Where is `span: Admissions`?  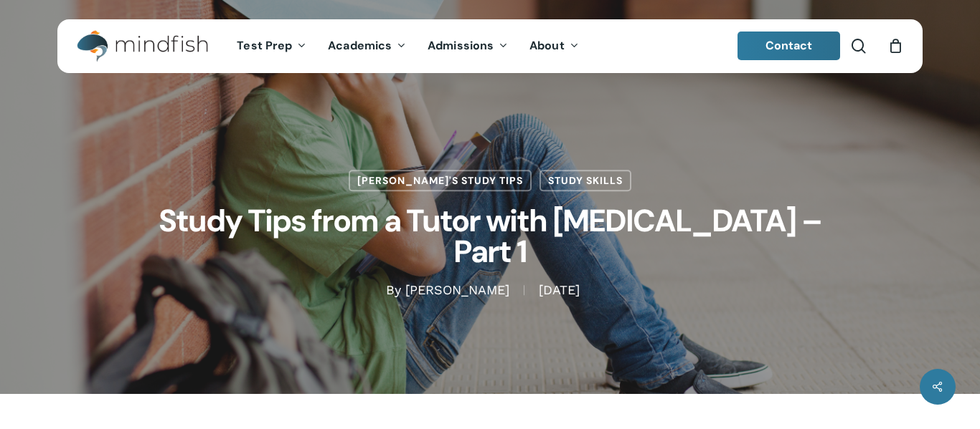
span: Admissions is located at coordinates (460, 45).